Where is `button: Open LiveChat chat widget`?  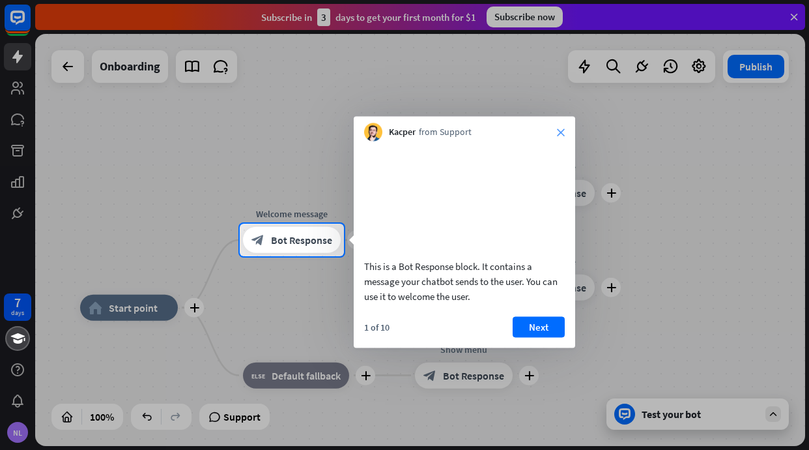 button: Open LiveChat chat widget is located at coordinates (30, 25).